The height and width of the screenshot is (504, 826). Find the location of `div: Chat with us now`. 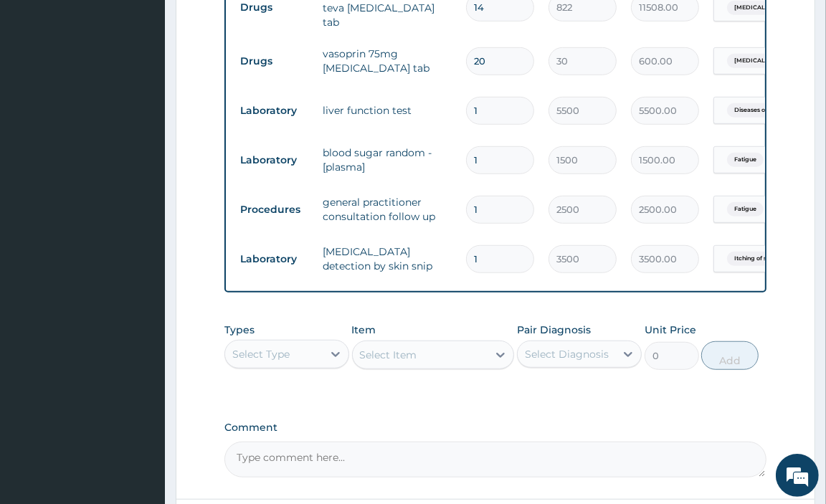

div: Chat with us now is located at coordinates (158, 90).